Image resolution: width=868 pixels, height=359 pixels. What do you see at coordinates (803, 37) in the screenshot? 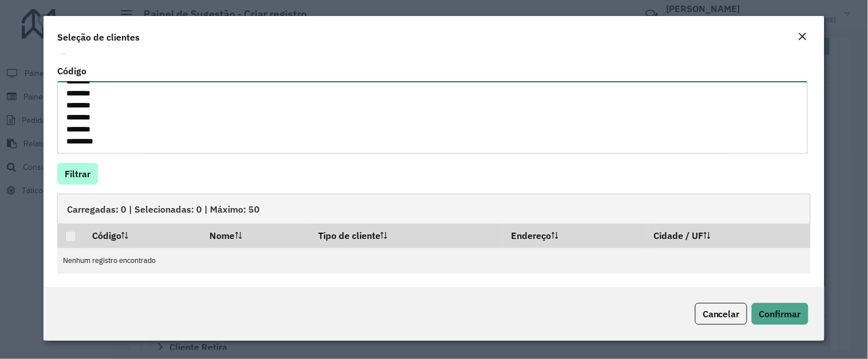
I see `em: Fechar` at bounding box center [803, 37].